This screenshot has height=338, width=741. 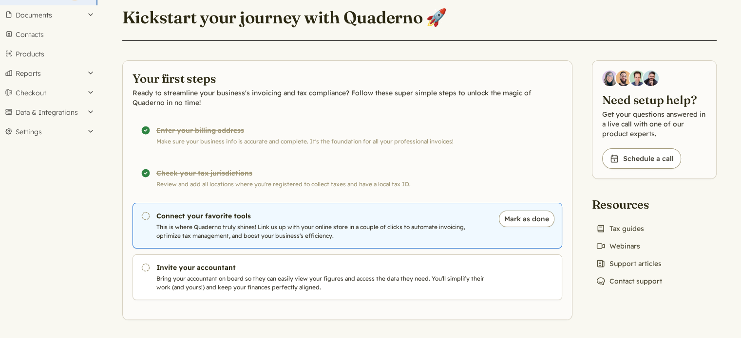 What do you see at coordinates (623, 78) in the screenshot?
I see `img: Jairo Fumero, Account Executive at Quaderno` at bounding box center [623, 78].